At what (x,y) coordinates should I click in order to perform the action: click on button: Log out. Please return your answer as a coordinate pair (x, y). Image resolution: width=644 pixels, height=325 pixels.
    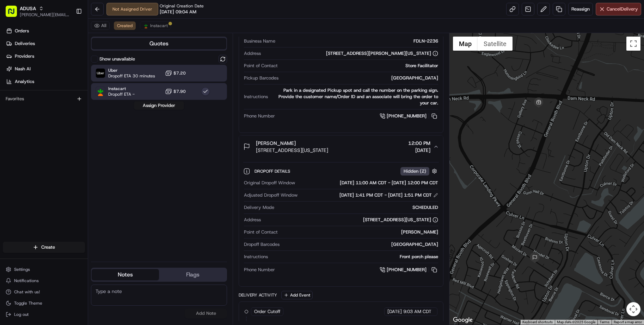
    Looking at the image, I should click on (44, 315).